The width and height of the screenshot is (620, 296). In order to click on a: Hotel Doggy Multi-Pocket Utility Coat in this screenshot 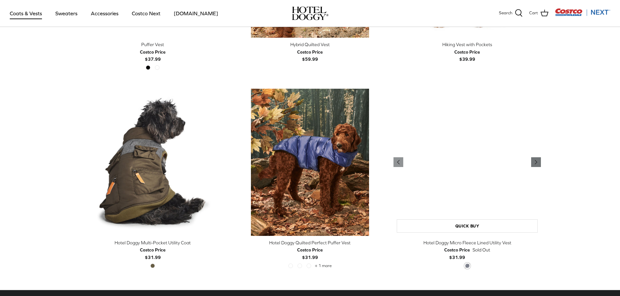, I will do `click(153, 162)`.